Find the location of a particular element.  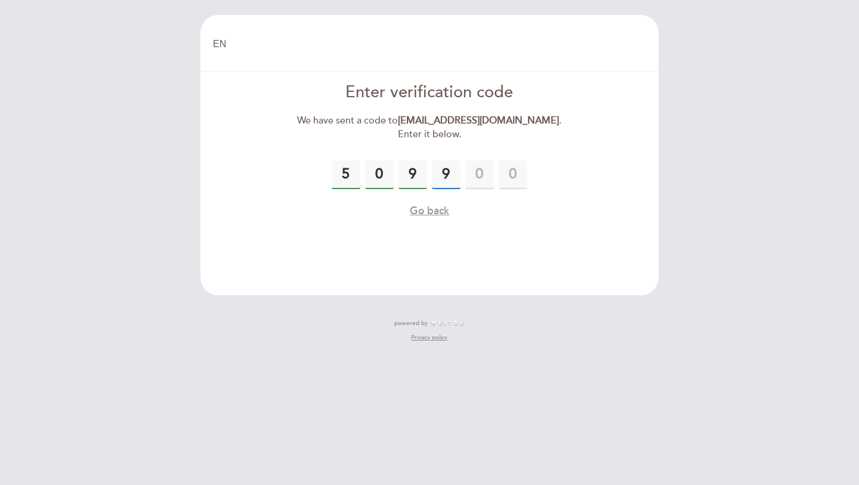

img: MEITRE is located at coordinates (448, 323).